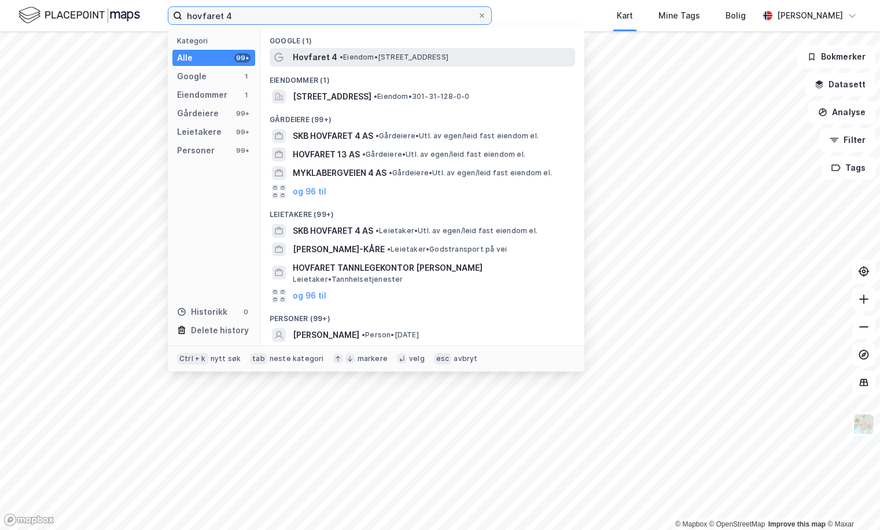 The image size is (880, 530). Describe the element at coordinates (246, 312) in the screenshot. I see `div: 0` at that location.